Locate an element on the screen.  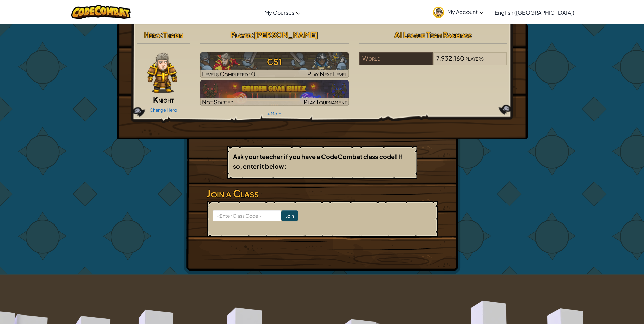
span: Play Next Level is located at coordinates (327, 74).